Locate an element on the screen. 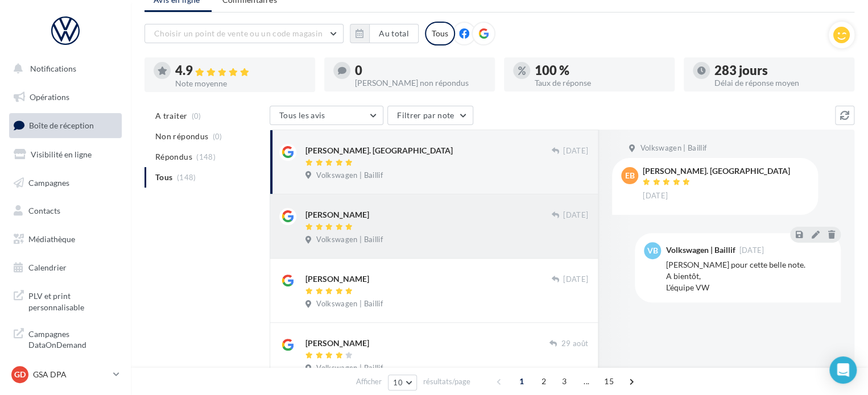  span: VB is located at coordinates (652, 251).